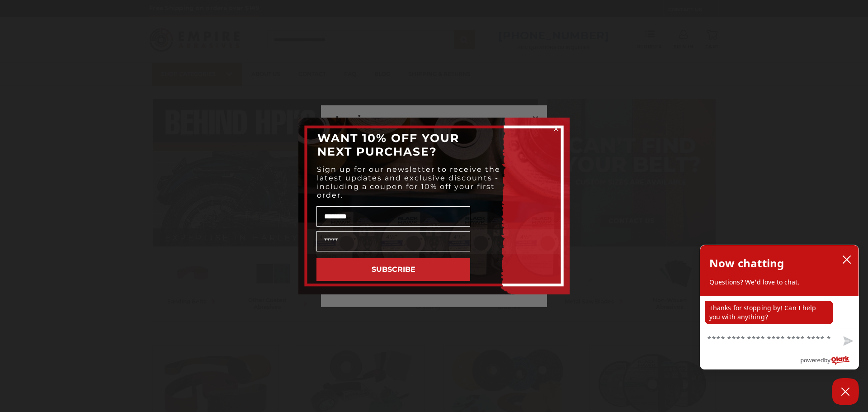 This screenshot has height=412, width=868. Describe the element at coordinates (769, 313) in the screenshot. I see `p: Thanks for stopping by! Can I help you with anything?` at that location.